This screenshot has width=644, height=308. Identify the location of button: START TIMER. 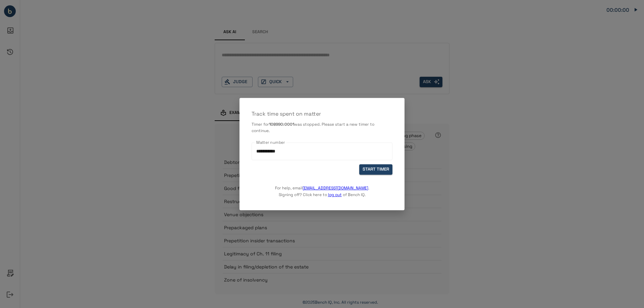
(376, 170).